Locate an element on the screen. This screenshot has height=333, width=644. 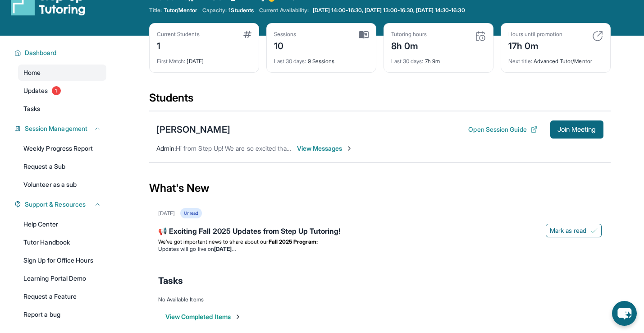
div: Current Students is located at coordinates (178, 34).